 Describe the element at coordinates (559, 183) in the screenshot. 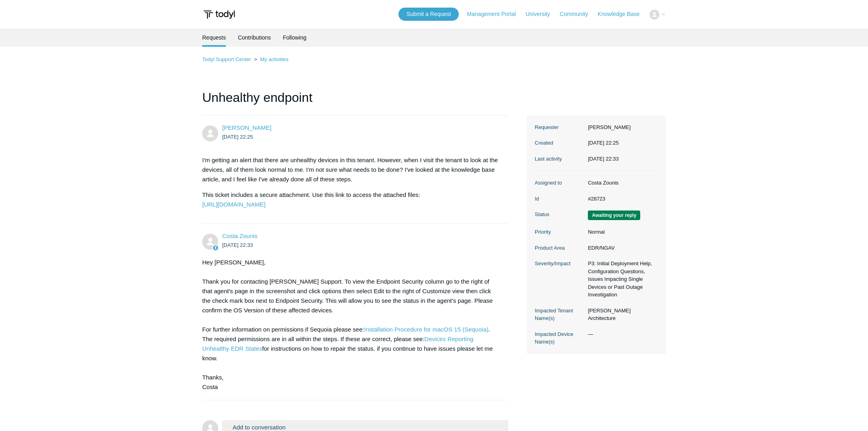

I see `dt: Assigned to` at that location.